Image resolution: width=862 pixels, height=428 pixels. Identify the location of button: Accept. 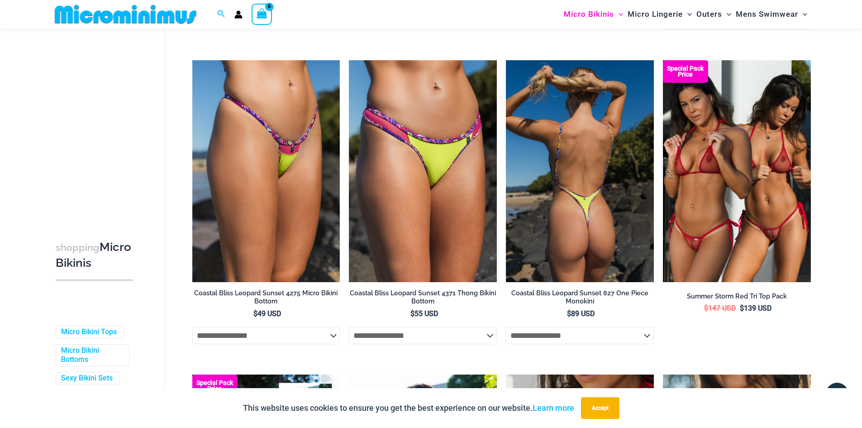
(600, 408).